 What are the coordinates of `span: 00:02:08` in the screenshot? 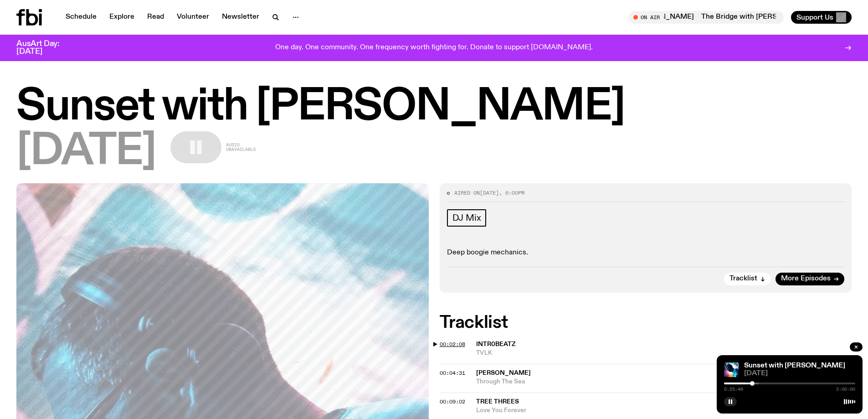 It's located at (452, 344).